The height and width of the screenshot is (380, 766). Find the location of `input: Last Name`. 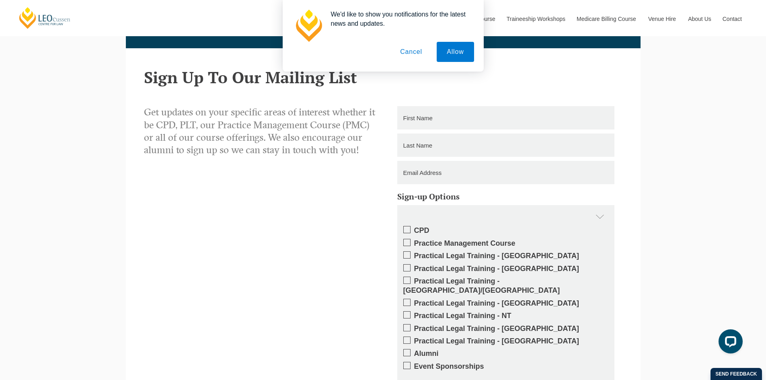

input: Last Name is located at coordinates (506, 145).